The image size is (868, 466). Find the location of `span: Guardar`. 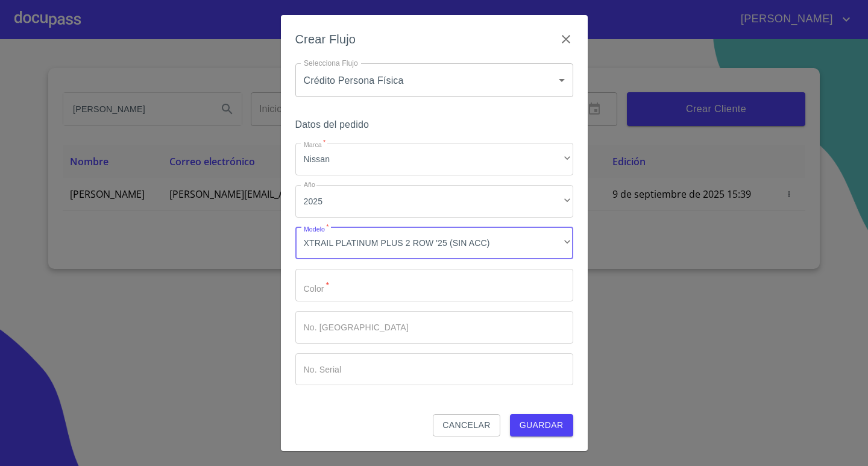

span: Guardar is located at coordinates (541, 425).